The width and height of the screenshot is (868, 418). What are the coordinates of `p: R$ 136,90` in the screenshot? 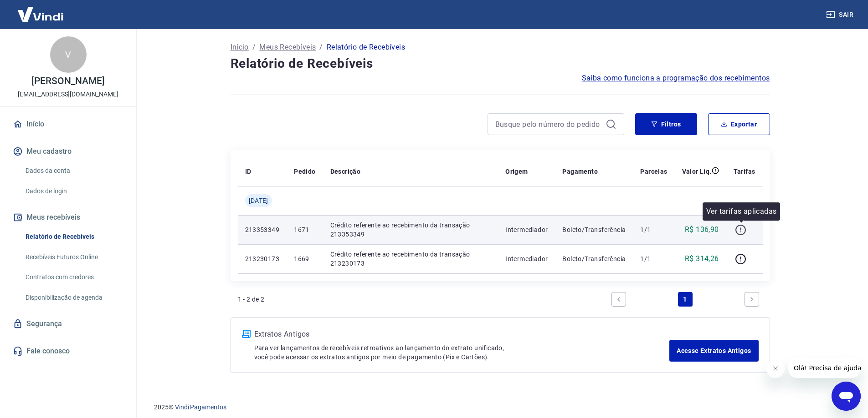 It's located at (702, 230).